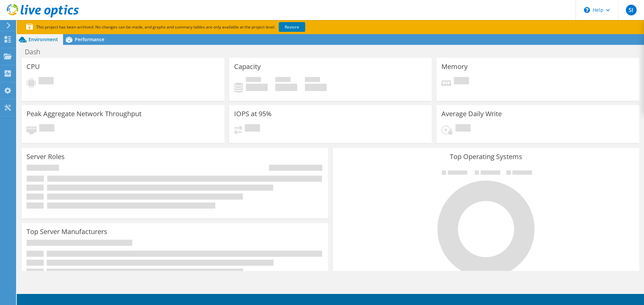  I want to click on span: Environment, so click(43, 39).